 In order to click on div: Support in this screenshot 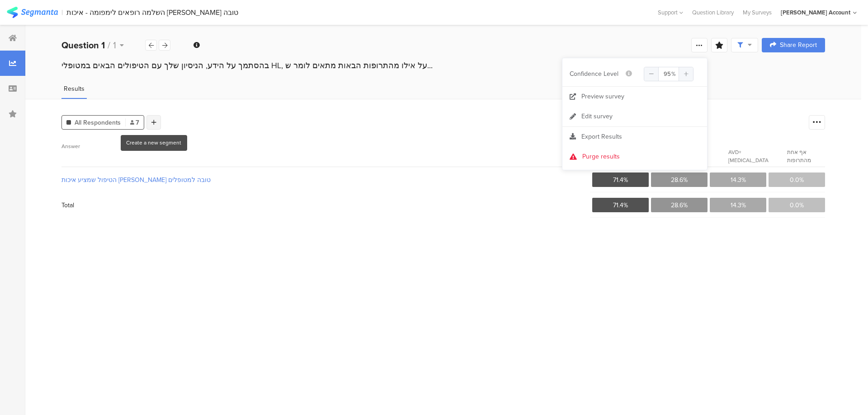, I will do `click(671, 12)`.